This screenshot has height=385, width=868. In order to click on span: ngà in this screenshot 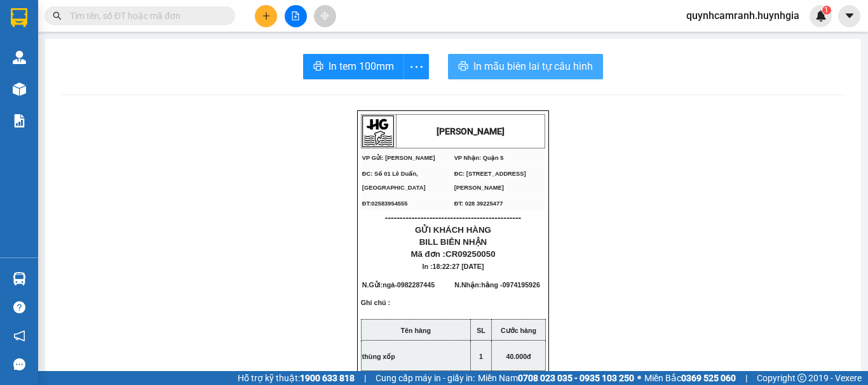, I will do `click(388, 285)`.